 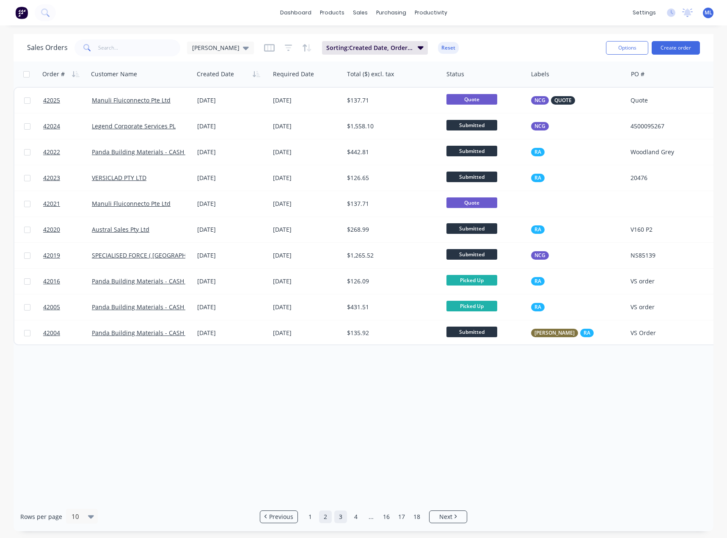 What do you see at coordinates (52, 333) in the screenshot?
I see `span: 42004` at bounding box center [52, 333].